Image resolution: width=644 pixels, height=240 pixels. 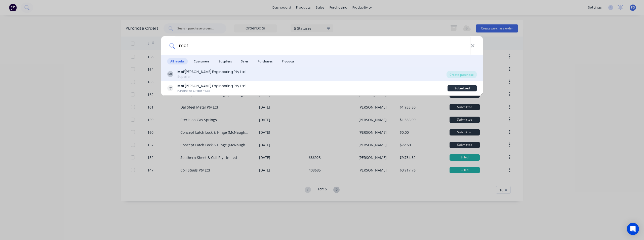 I want to click on div: Supplier, so click(x=211, y=77).